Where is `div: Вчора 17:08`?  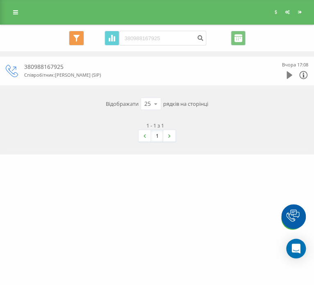 div: Вчора 17:08 is located at coordinates (295, 65).